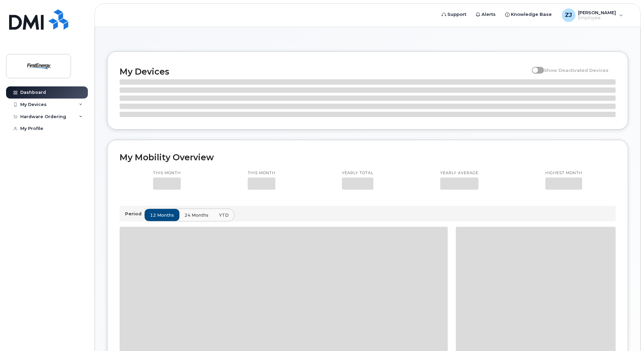 This screenshot has width=644, height=351. Describe the element at coordinates (196, 215) in the screenshot. I see `span: 24 months` at that location.